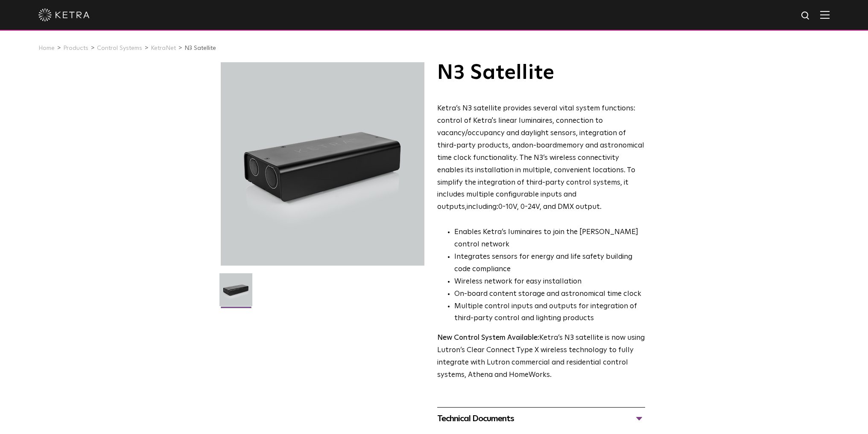  I want to click on img: N3-Controller-2021-Web-Square, so click(236, 293).